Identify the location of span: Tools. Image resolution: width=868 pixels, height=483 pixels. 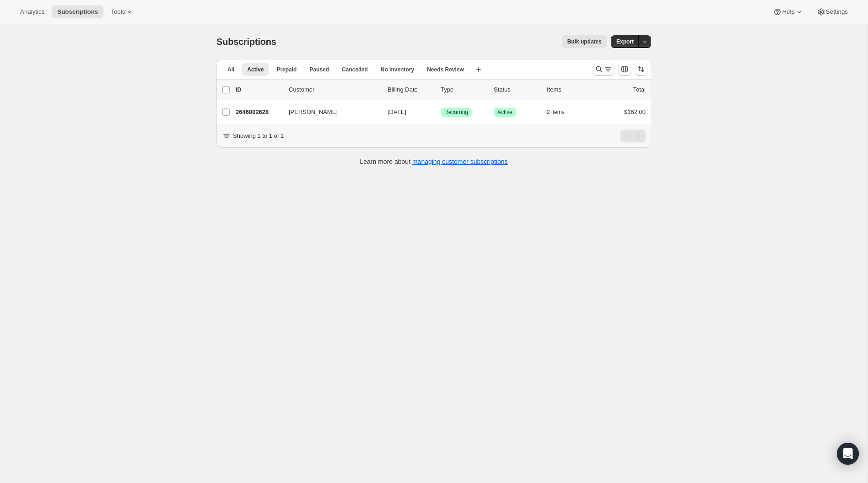
(117, 12).